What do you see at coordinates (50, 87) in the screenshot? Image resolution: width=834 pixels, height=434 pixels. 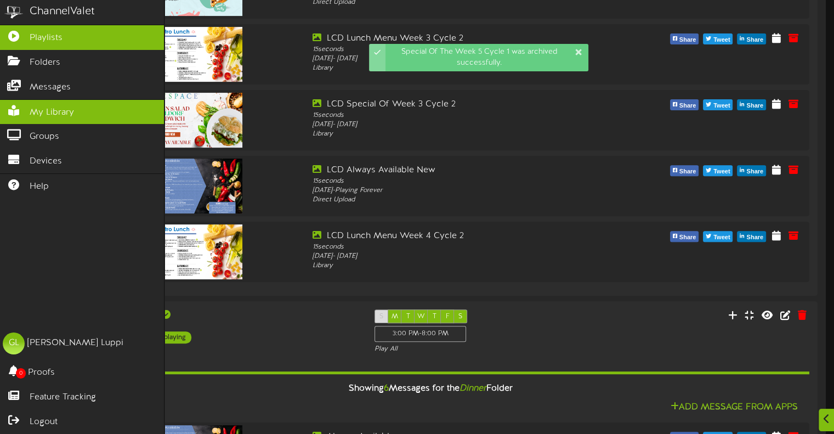 I see `span: Messages` at bounding box center [50, 87].